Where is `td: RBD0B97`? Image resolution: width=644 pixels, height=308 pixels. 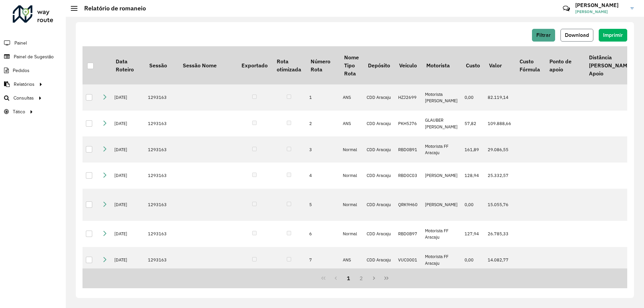
td: RBD0B97 is located at coordinates (408, 234).